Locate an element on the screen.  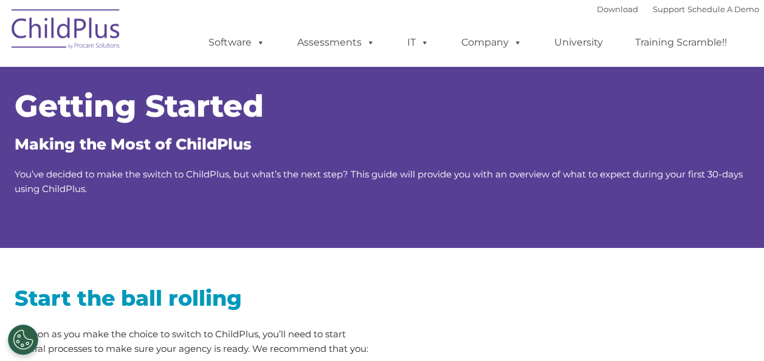
span: You’ve decided to make the switch to ChildPlus, but what’s the next step? This guide will provide... is located at coordinates (379, 181).